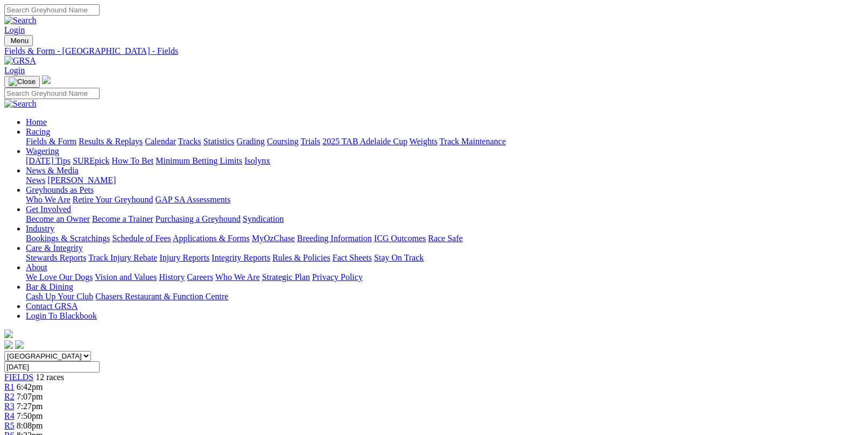 The width and height of the screenshot is (868, 435). I want to click on div: About, so click(444, 277).